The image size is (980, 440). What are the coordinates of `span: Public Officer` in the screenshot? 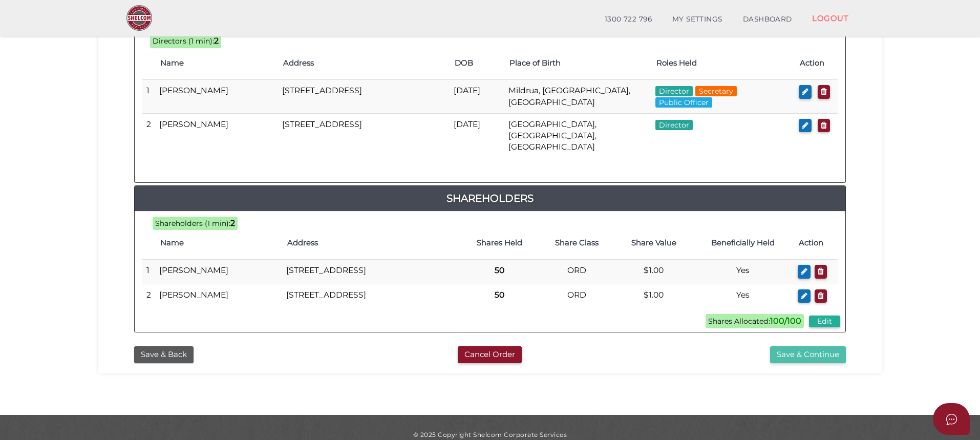 It's located at (683, 102).